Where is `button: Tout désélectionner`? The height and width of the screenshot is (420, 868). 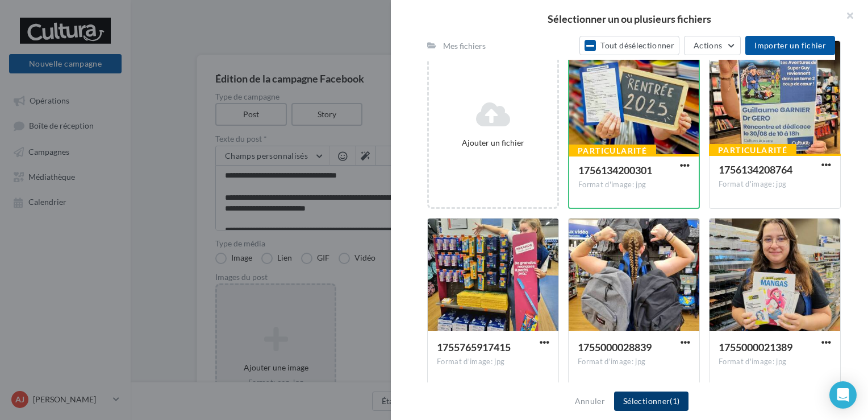 button: Tout désélectionner is located at coordinates (629, 46).